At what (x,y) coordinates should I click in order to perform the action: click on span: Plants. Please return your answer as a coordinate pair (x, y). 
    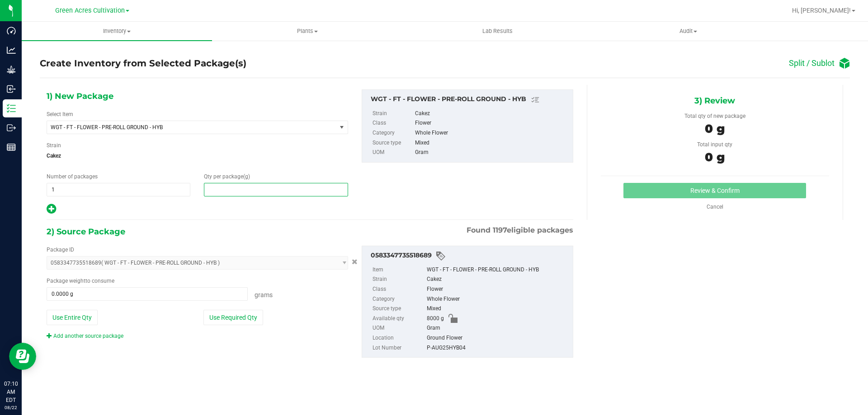
    Looking at the image, I should click on (307, 31).